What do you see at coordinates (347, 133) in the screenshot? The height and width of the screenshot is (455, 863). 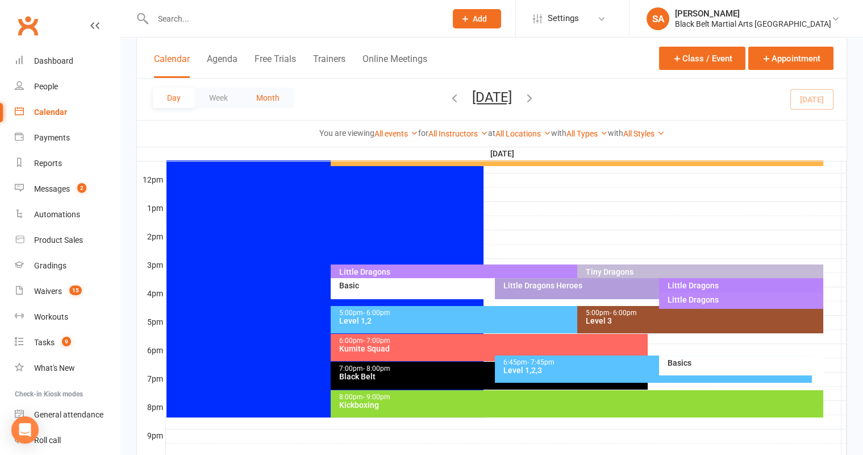 I see `strong: You are viewing` at bounding box center [347, 133].